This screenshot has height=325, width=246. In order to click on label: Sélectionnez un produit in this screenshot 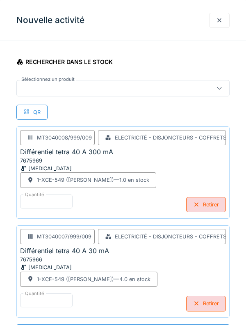, I will do `click(48, 79)`.